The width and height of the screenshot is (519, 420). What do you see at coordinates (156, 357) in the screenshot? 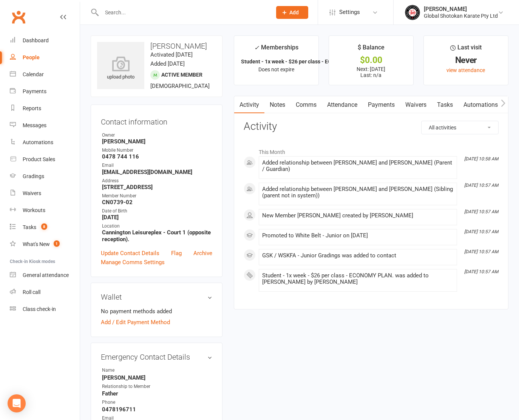
I see `h3: Emergency Contact Details` at bounding box center [156, 357].